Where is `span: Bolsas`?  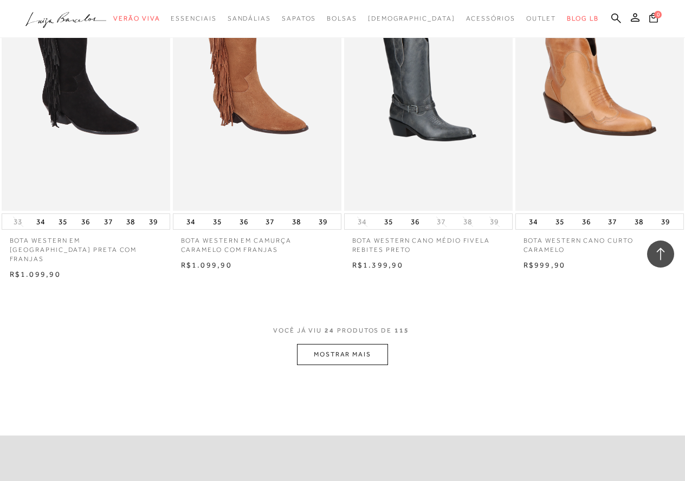 span: Bolsas is located at coordinates (342, 18).